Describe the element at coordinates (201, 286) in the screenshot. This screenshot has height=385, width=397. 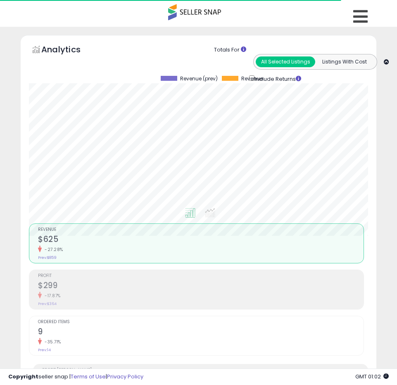
I see `h2: $299` at that location.